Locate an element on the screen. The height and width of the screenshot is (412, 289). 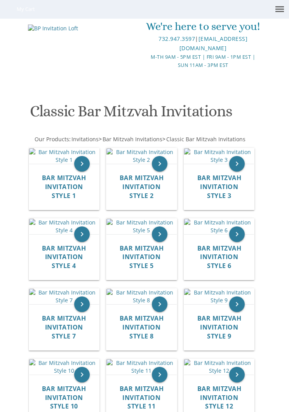
span: Bar Mitzvah Invitation Style 4 is located at coordinates (64, 257).